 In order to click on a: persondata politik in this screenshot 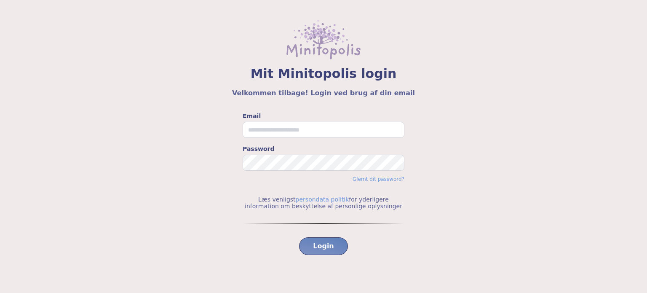, I will do `click(322, 199)`.